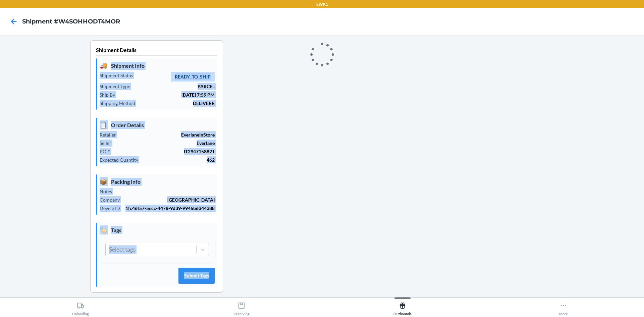 The height and width of the screenshot is (317, 644). I want to click on p: 1fc46f57-5ecc-4478-9d39-9946b6344388, so click(170, 208).